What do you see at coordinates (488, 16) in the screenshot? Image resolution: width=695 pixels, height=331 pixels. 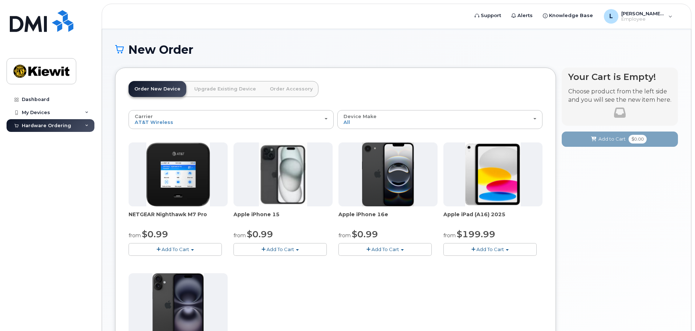 I see `a: Support` at bounding box center [488, 16].